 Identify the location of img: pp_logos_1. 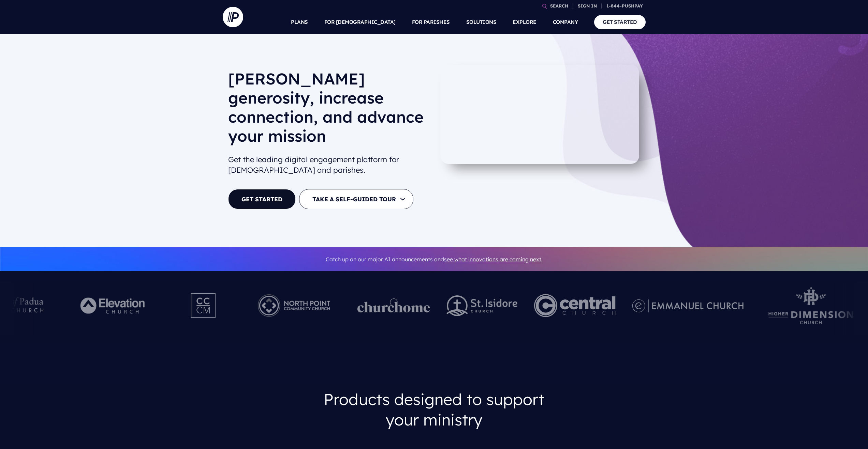
(393, 306).